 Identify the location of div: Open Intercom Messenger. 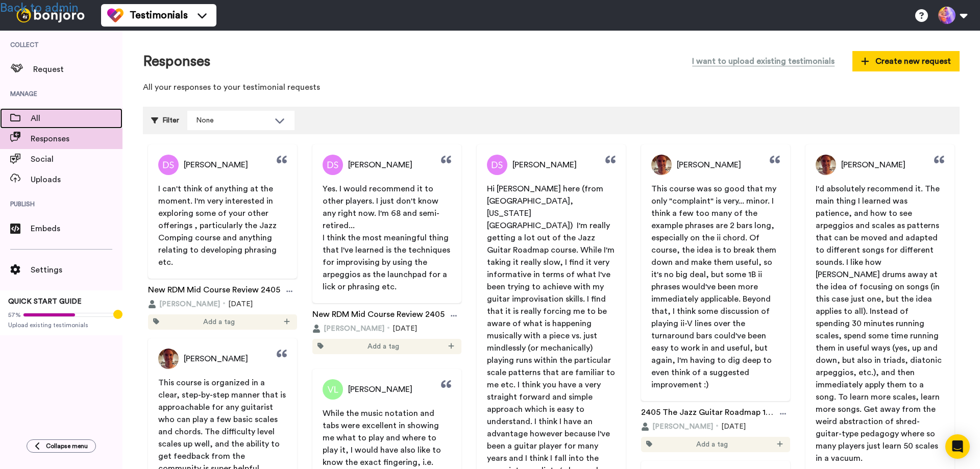
(958, 446).